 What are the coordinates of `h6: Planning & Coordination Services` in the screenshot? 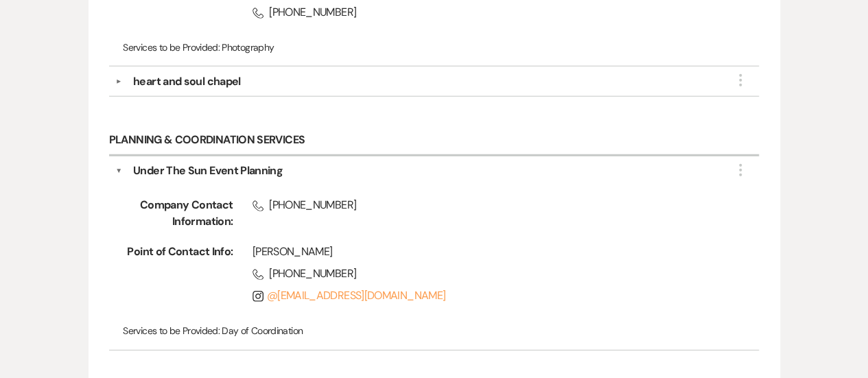 It's located at (434, 141).